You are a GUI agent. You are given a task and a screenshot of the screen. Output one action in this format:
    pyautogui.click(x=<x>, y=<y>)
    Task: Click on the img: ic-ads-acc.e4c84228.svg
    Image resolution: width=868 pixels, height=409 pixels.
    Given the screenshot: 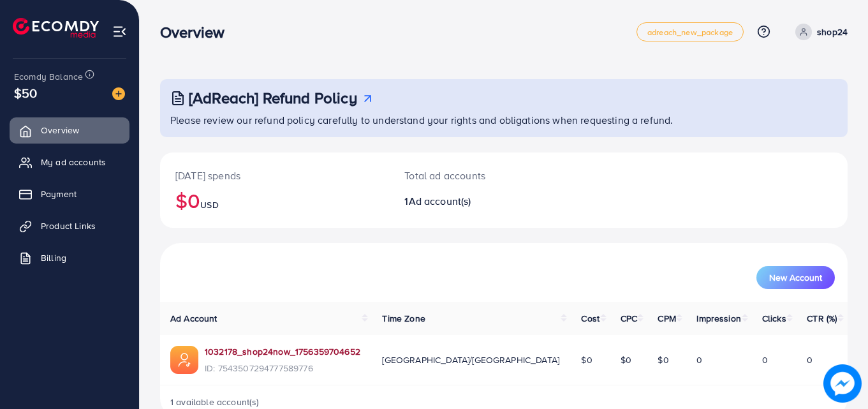 What is the action you would take?
    pyautogui.click(x=184, y=360)
    